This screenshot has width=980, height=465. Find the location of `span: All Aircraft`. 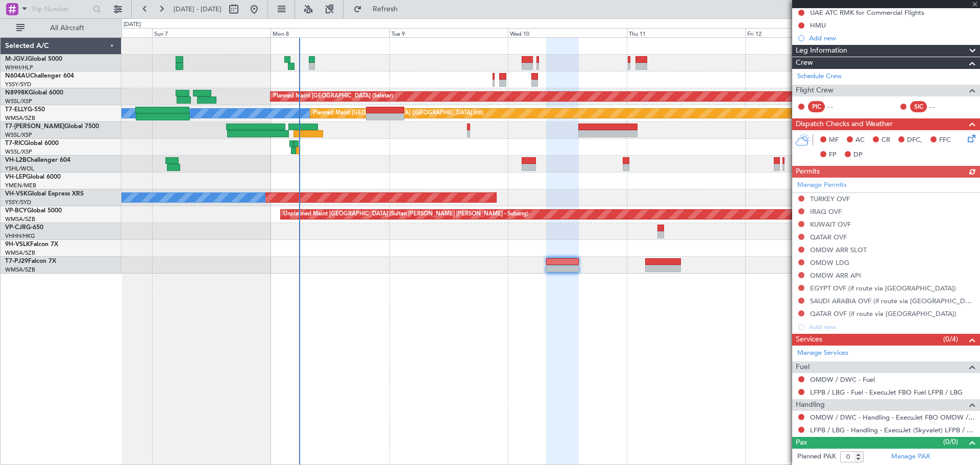

span: All Aircraft is located at coordinates (67, 28).